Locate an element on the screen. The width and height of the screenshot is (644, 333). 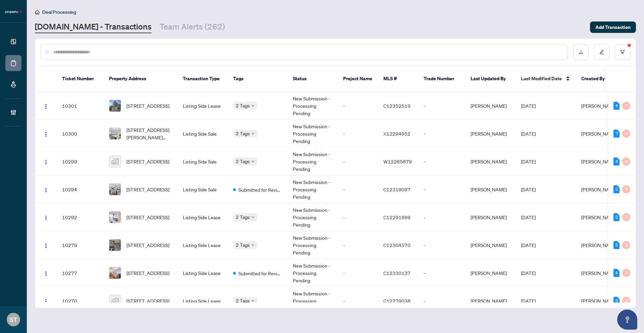
td: 10301 is located at coordinates (80, 106).